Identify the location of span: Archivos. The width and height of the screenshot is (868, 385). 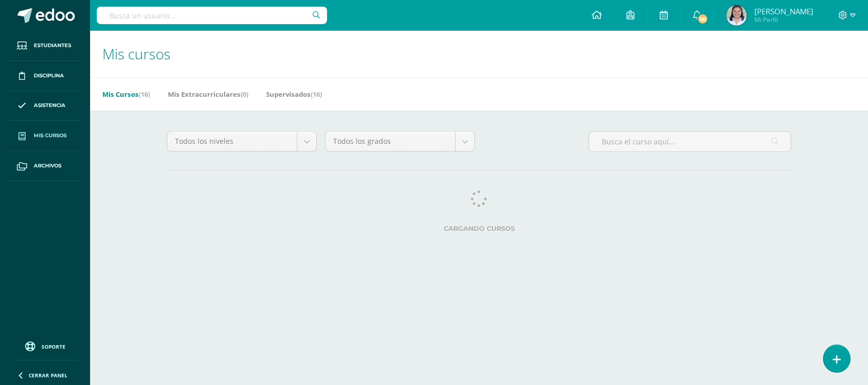
(48, 166).